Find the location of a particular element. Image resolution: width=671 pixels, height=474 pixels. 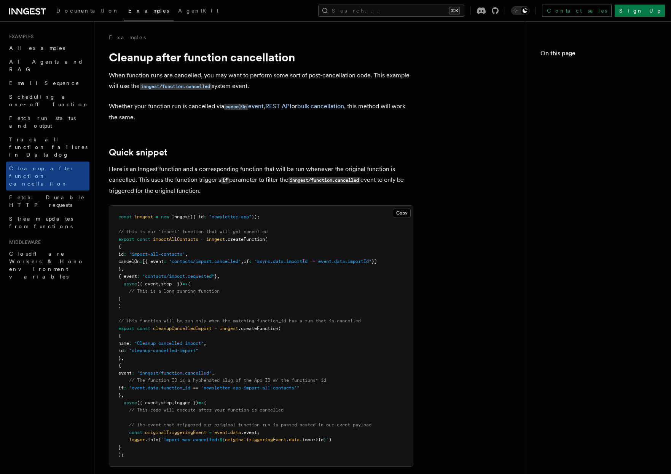

span: // The function ID is a hyphenated slug of the App ID w/ the functions" id is located at coordinates (228, 380).